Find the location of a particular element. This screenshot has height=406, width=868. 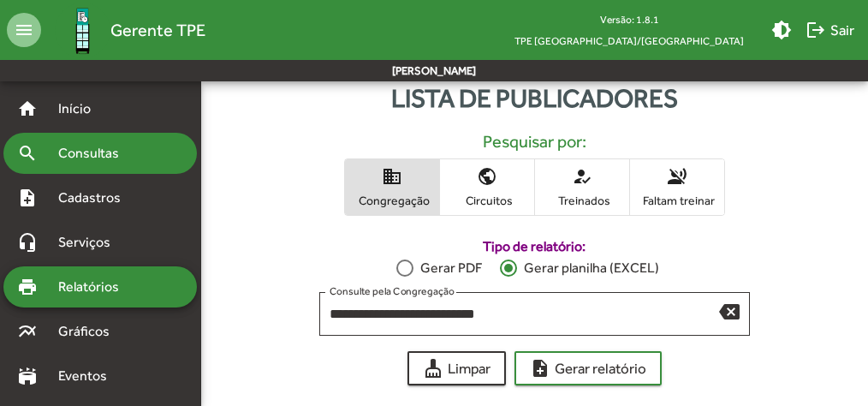

mat-icon: voice_over_off is located at coordinates (678, 177).